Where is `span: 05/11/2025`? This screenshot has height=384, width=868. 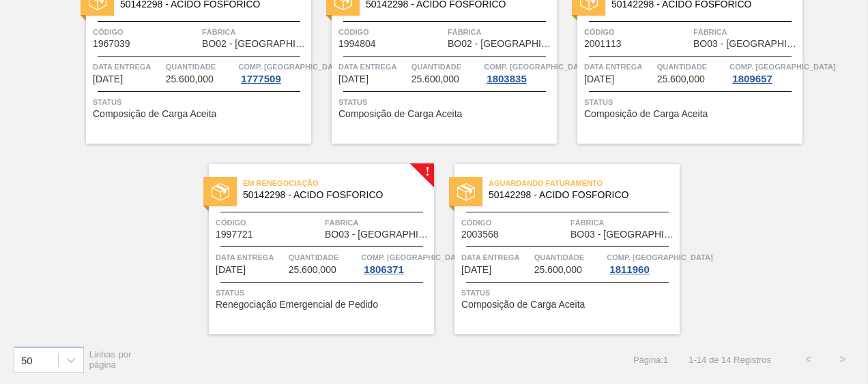 span: 05/11/2025 is located at coordinates (599, 79).